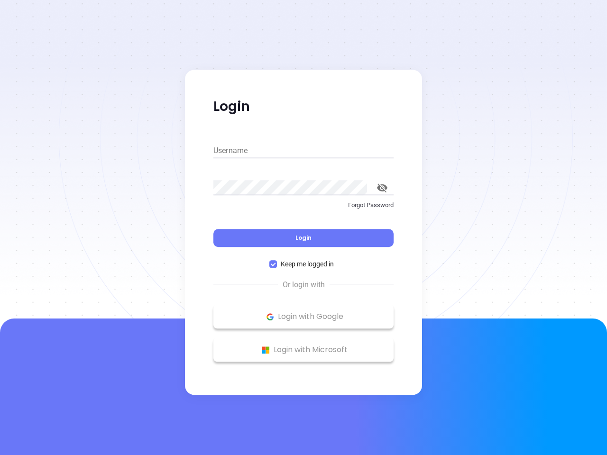 The image size is (607, 455). I want to click on button: Google Logo Login with Google, so click(303, 317).